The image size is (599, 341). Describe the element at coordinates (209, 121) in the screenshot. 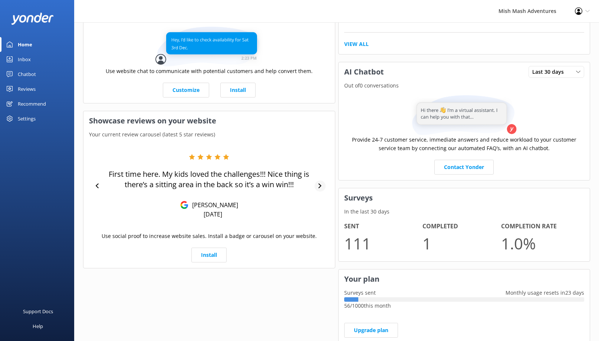

I see `h3: Showcase reviews on your website` at that location.